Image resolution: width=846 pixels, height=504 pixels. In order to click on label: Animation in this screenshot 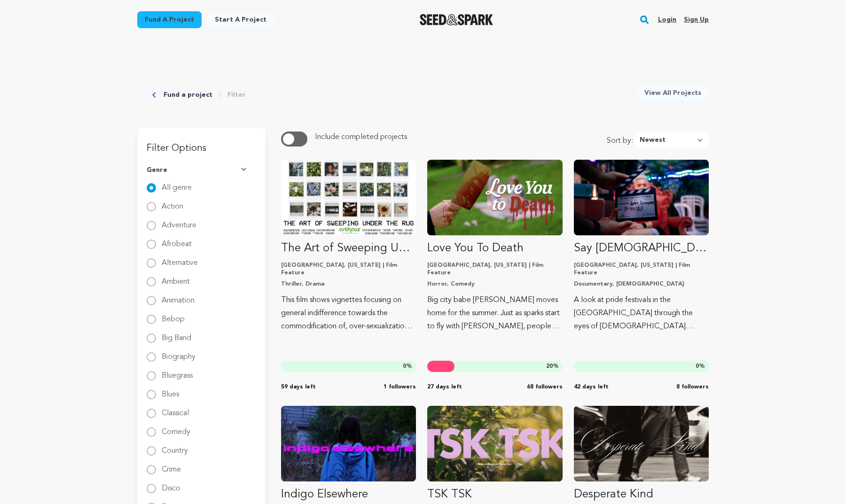, I will do `click(178, 297)`.